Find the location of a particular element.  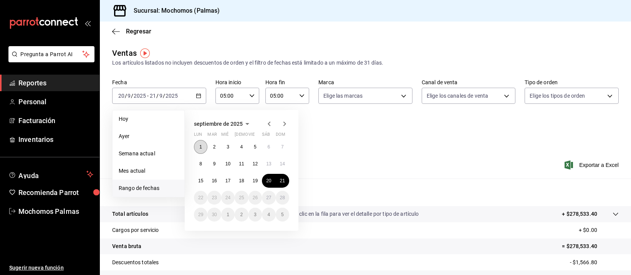

p: + $0.00 is located at coordinates (599, 230).